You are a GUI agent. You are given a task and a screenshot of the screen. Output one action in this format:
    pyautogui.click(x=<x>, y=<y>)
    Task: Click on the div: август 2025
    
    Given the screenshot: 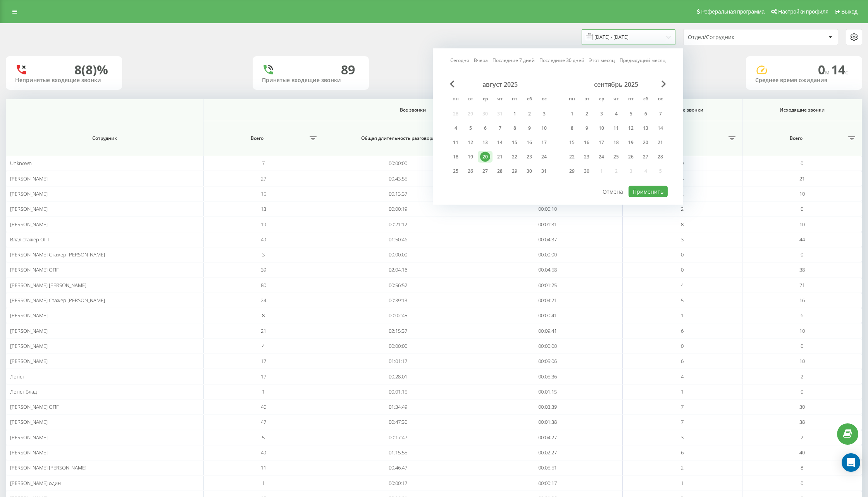 What is the action you would take?
    pyautogui.click(x=500, y=84)
    